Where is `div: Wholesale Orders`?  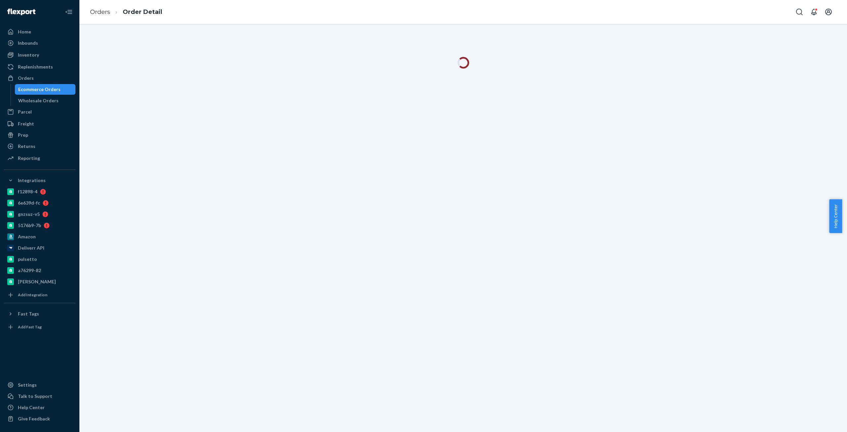
div: Wholesale Orders is located at coordinates (38, 101).